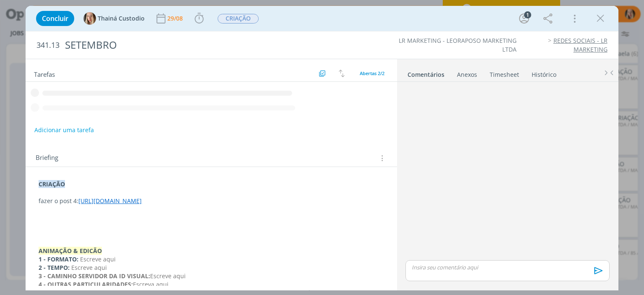 This screenshot has height=295, width=644. What do you see at coordinates (86, 284) in the screenshot?
I see `strong: 4 - OUTRAS PARTICULARIDADES:` at bounding box center [86, 284].